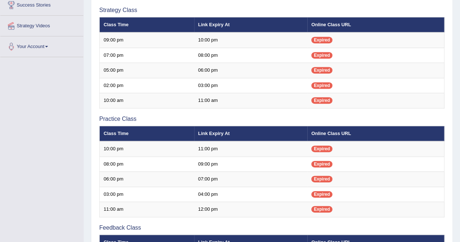 The width and height of the screenshot is (460, 242). What do you see at coordinates (271, 119) in the screenshot?
I see `h3: Practice Class` at bounding box center [271, 119].